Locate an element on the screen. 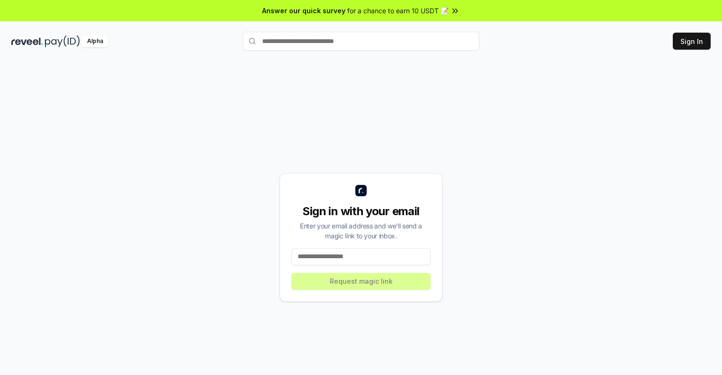 This screenshot has width=722, height=375. span: for a chance to earn 10 USDT 📝 is located at coordinates (398, 10).